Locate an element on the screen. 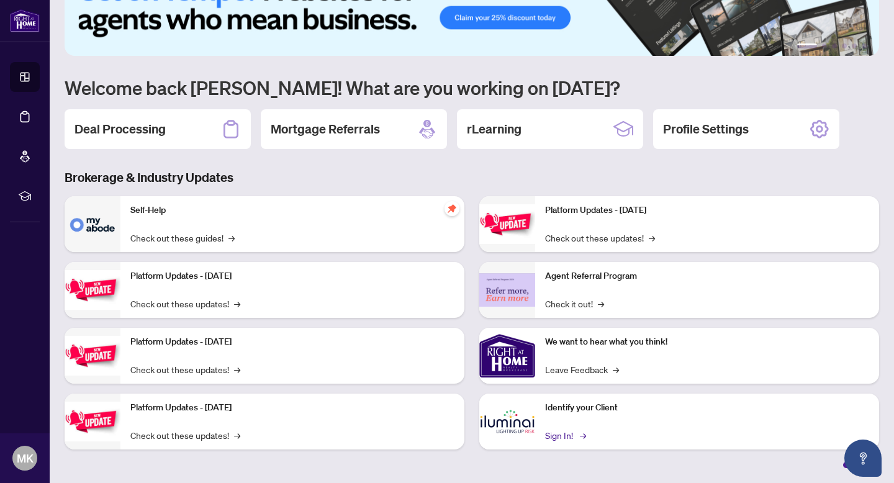 This screenshot has width=894, height=483. button: 5 is located at coordinates (854, 46).